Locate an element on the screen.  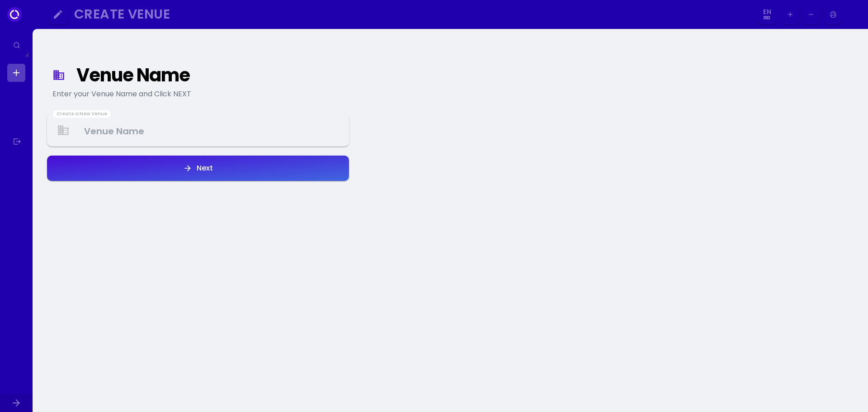
button: Create Venue is located at coordinates (412, 15).